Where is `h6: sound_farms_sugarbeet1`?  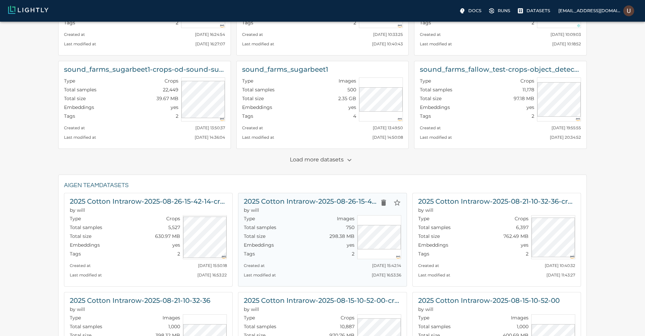
h6: sound_farms_sugarbeet1 is located at coordinates (285, 69).